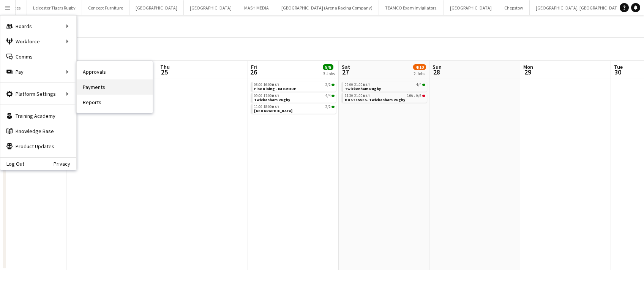  I want to click on a: 09:00-17:00BST4/4Twickenham Rugby, so click(294, 97).